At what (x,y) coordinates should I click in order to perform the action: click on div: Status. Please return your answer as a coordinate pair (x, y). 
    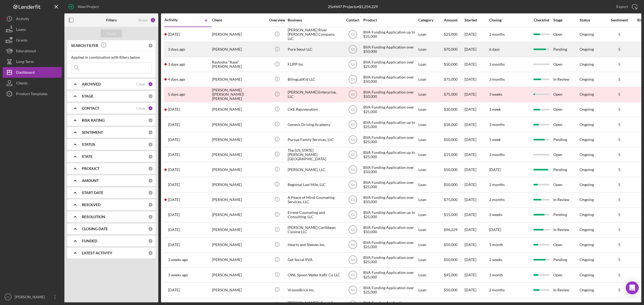
    Looking at the image, I should click on (592, 20).